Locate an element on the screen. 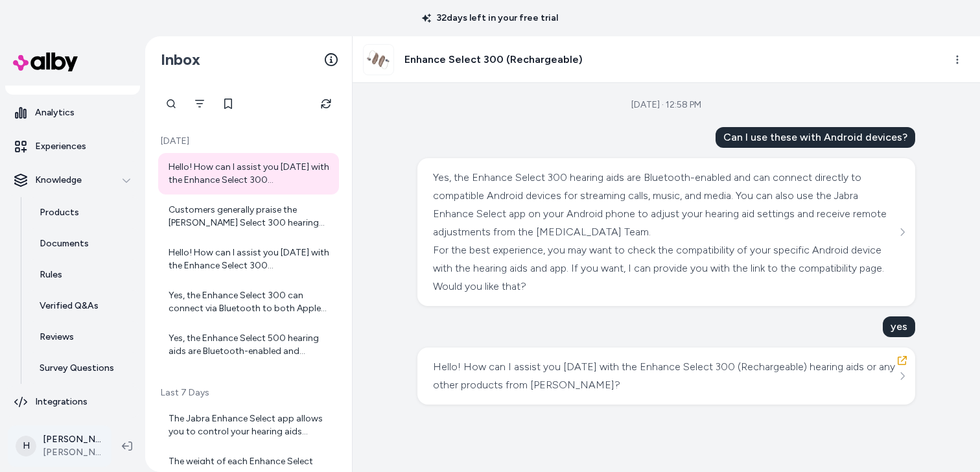  h2: Inbox is located at coordinates (180, 59).